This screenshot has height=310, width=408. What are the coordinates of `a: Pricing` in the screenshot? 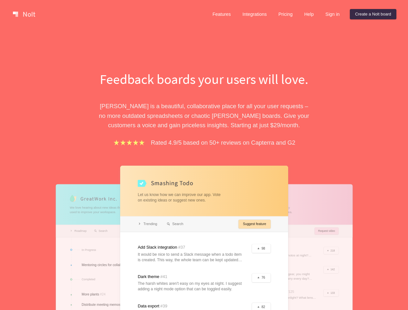 It's located at (285, 14).